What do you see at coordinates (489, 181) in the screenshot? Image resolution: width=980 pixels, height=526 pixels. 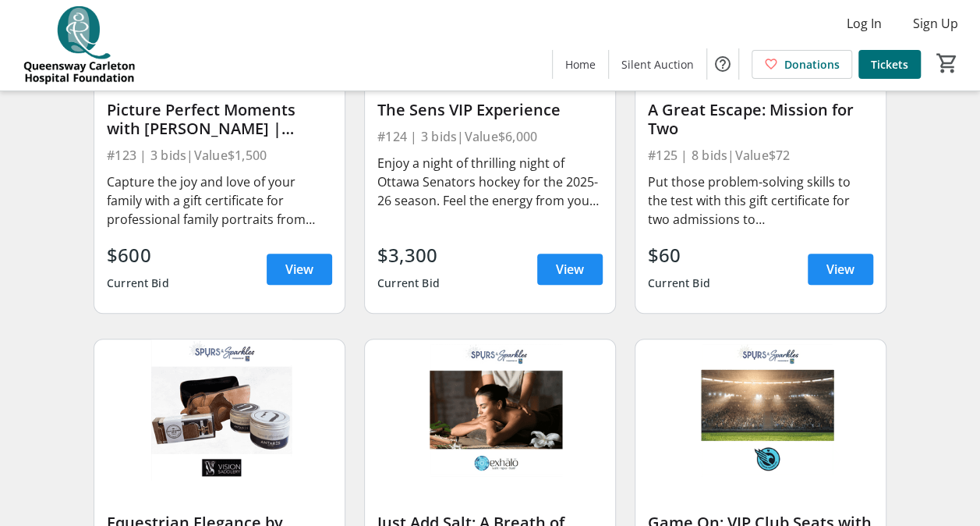 I see `div: Enjoy a night of thrilling night of Ottawa Senators hockey for the 2025-26 season. Feel the energ...` at bounding box center [489, 181].